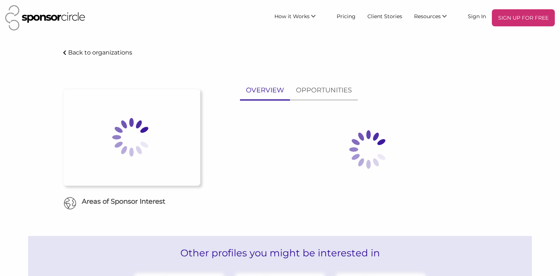 The height and width of the screenshot is (276, 560). Describe the element at coordinates (477, 16) in the screenshot. I see `a: Sign In` at that location.